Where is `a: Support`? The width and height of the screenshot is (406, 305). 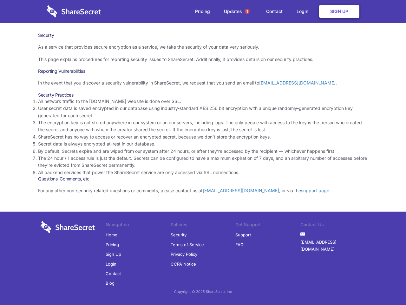
a: Support is located at coordinates (243, 234).